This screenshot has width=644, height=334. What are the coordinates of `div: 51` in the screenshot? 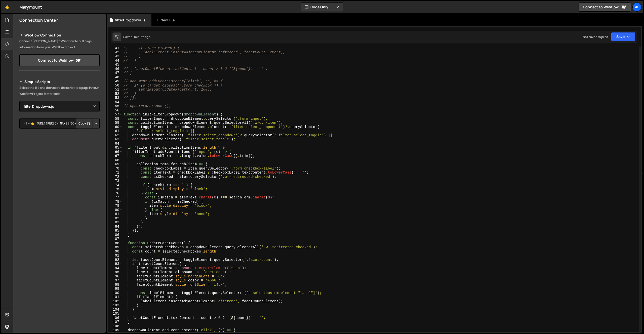 It's located at (115, 89).